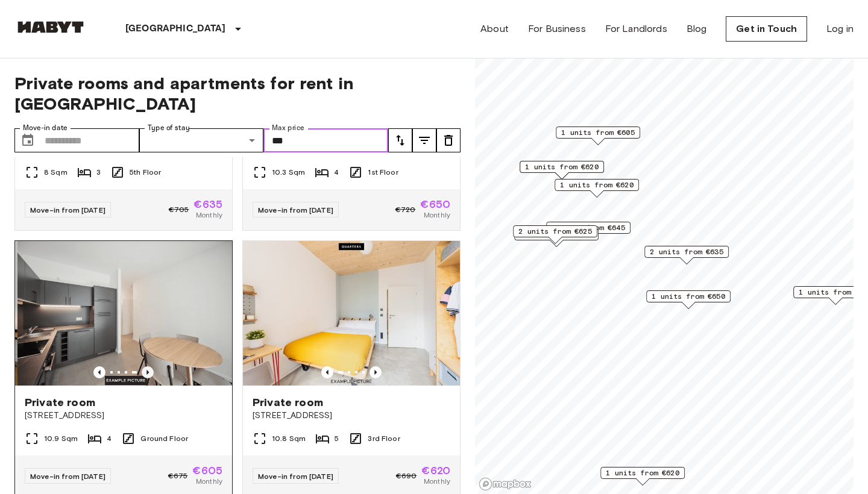 This screenshot has height=494, width=868. What do you see at coordinates (179, 209) in the screenshot?
I see `span: €705` at bounding box center [179, 209].